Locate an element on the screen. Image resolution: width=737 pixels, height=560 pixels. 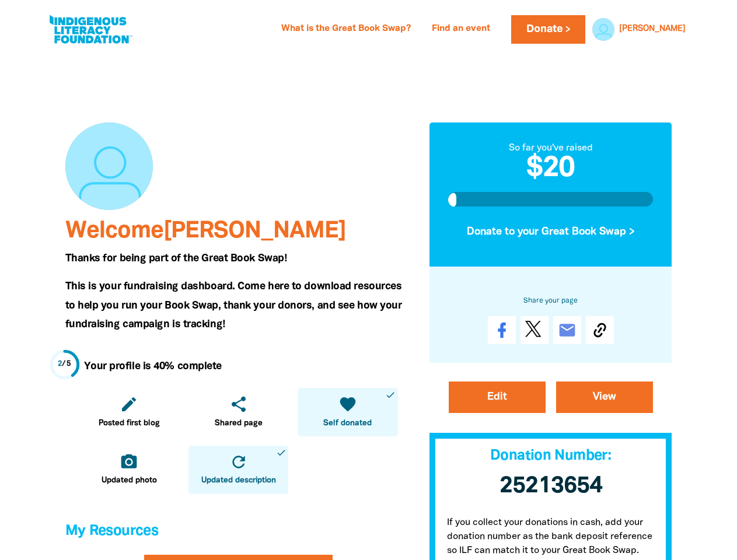
a: refreshUpdated descriptiondone is located at coordinates (238, 470).